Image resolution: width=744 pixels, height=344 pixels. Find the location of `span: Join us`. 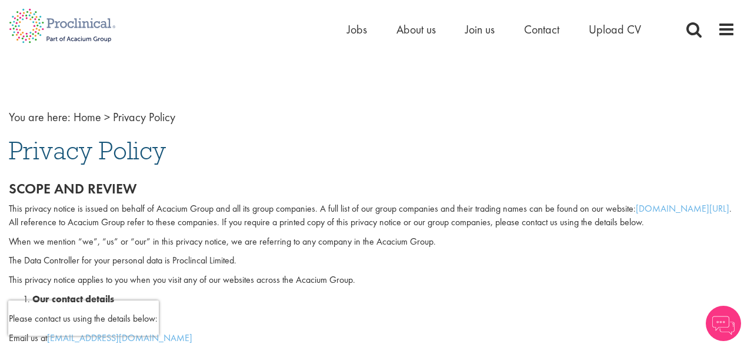

span: Join us is located at coordinates (480, 29).